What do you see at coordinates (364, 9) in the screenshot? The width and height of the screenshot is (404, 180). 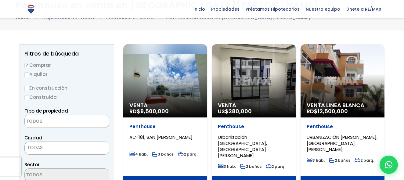 I see `span: Únete a RE/MAX` at bounding box center [364, 9].